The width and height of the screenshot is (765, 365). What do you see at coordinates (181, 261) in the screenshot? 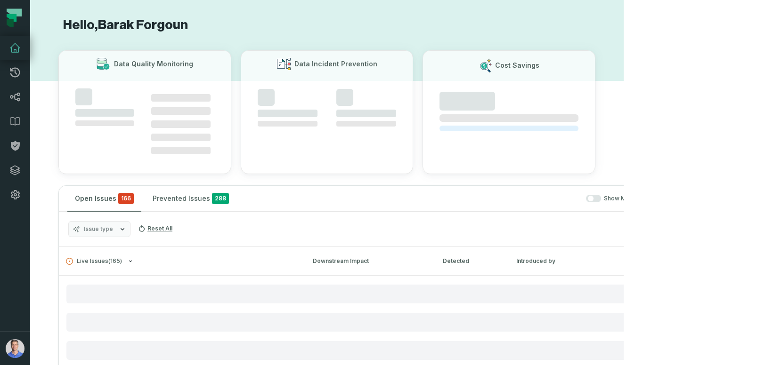
I see `button: Live Issues(165)` at bounding box center [181, 261].